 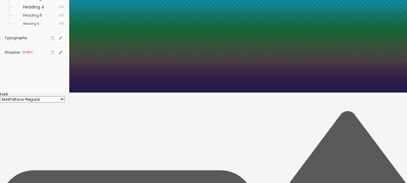 What do you see at coordinates (33, 15) in the screenshot?
I see `span: Heading 5` at bounding box center [33, 15].